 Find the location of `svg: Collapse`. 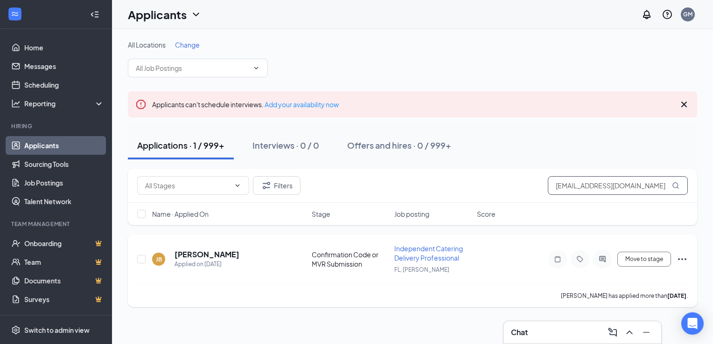

svg: Collapse is located at coordinates (95, 14).